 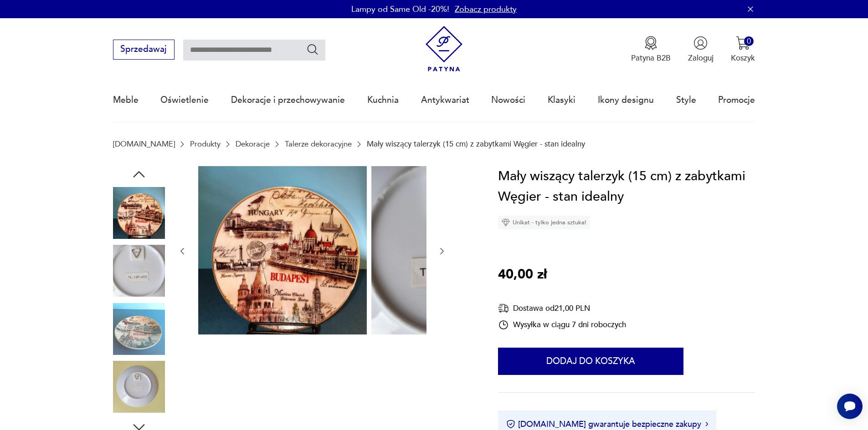 I want to click on button: Patyna B2B, so click(x=651, y=49).